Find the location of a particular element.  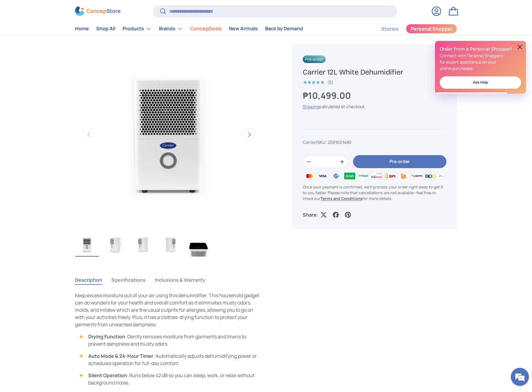

img: metrobank is located at coordinates (444, 176).